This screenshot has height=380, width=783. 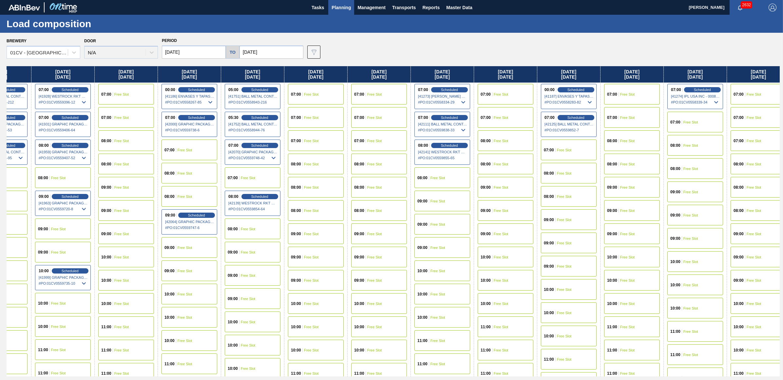 What do you see at coordinates (431, 8) in the screenshot?
I see `span: Reports` at bounding box center [431, 8].